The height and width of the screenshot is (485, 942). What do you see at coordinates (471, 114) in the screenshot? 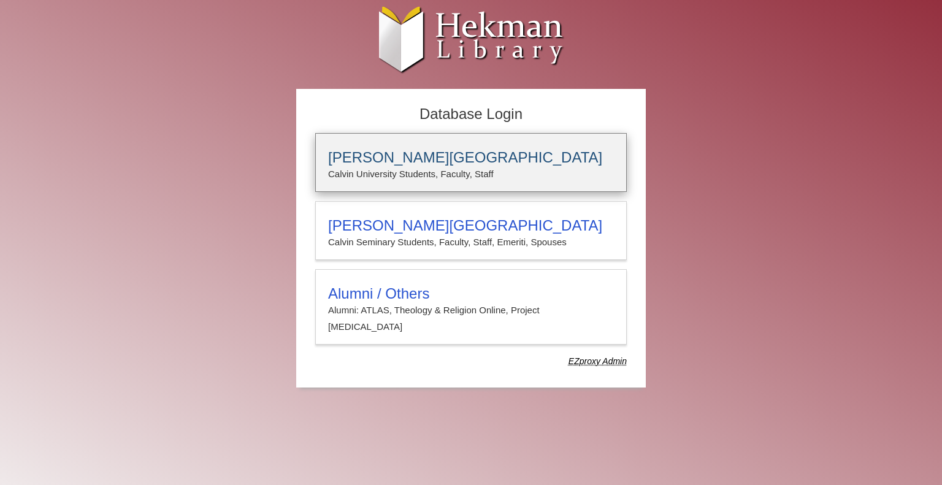
I see `h2: Database Login` at bounding box center [471, 114].